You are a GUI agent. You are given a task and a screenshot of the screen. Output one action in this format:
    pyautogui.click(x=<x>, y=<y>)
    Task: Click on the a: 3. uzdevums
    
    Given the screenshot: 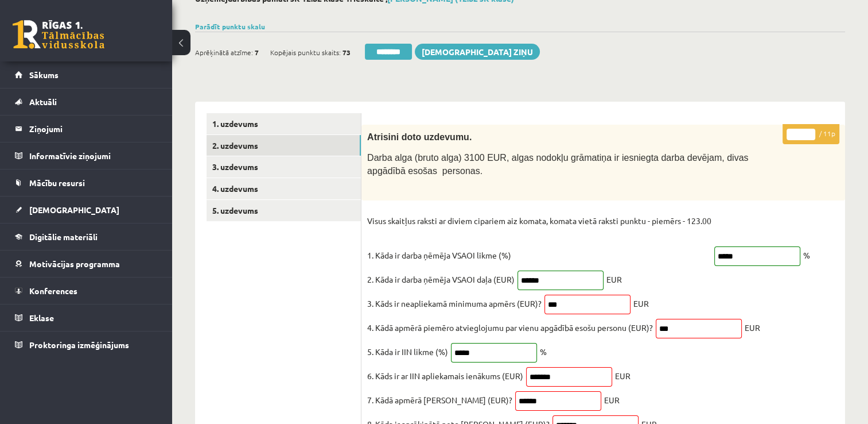 What is the action you would take?
    pyautogui.click(x=283, y=166)
    